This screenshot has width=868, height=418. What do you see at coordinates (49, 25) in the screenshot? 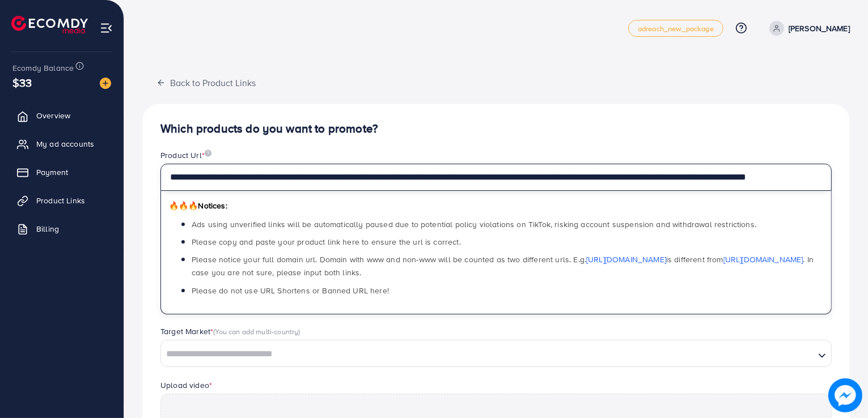
I see `img: logo` at bounding box center [49, 25].